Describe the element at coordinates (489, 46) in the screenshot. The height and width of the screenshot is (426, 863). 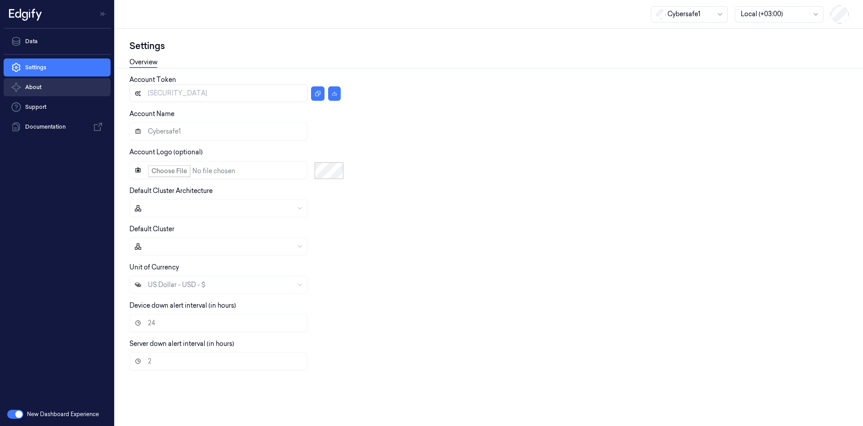
I see `div: Settings` at that location.